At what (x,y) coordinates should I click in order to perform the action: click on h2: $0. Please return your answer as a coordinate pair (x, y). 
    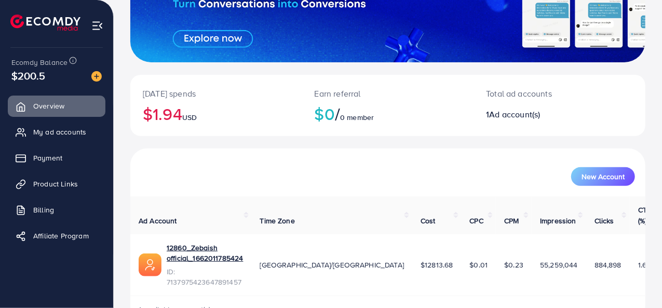
    Looking at the image, I should click on (388, 114).